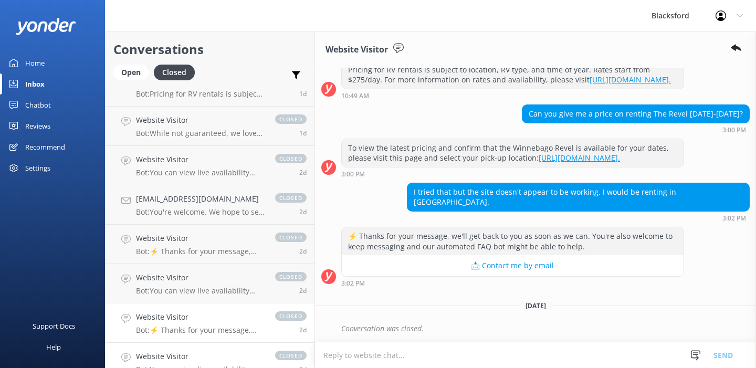 This screenshot has height=368, width=756. Describe the element at coordinates (35, 84) in the screenshot. I see `div: Inbox` at that location.